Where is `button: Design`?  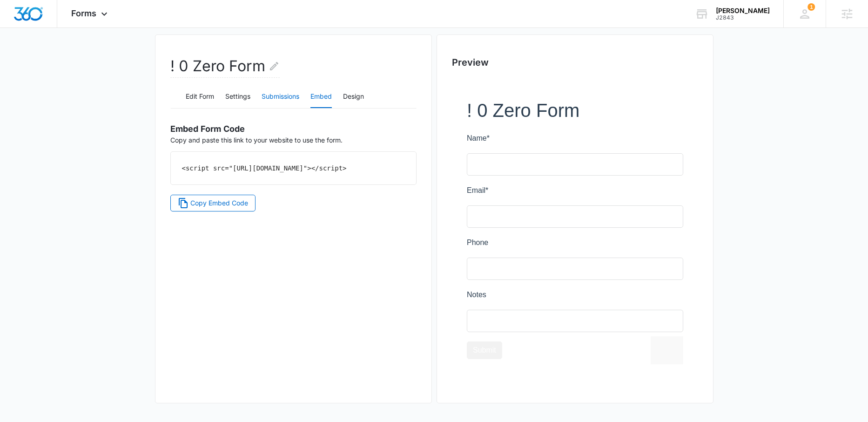 button: Design is located at coordinates (353, 96).